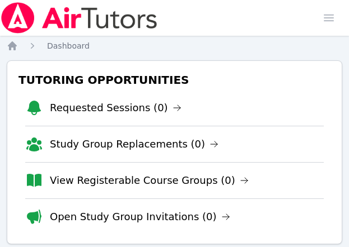  I want to click on nav: Breadcrumb, so click(174, 46).